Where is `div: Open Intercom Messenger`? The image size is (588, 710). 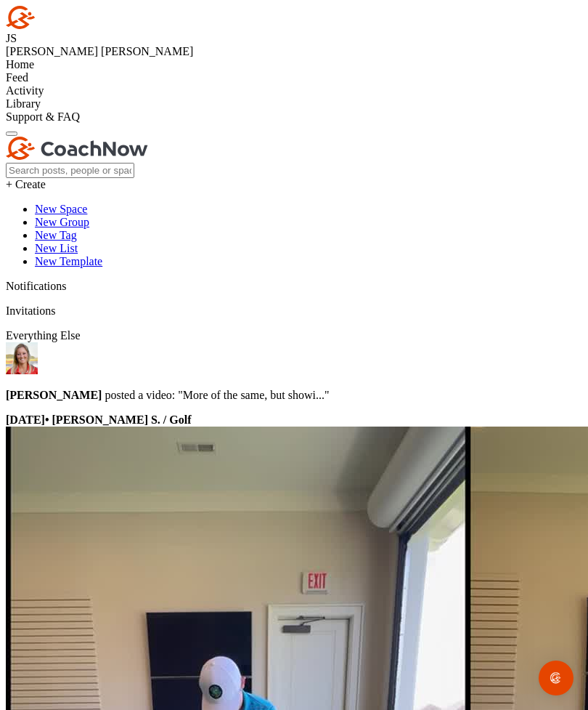
div: Open Intercom Messenger is located at coordinates (557, 678).